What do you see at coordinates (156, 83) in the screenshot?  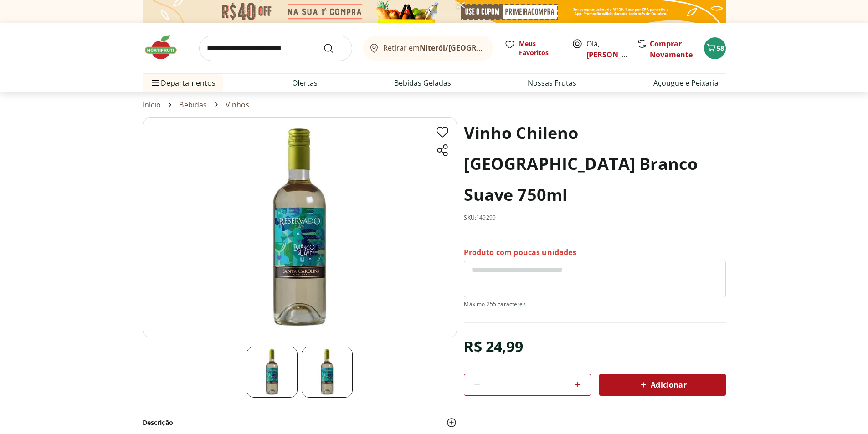 I see `button: Menu` at bounding box center [156, 83].